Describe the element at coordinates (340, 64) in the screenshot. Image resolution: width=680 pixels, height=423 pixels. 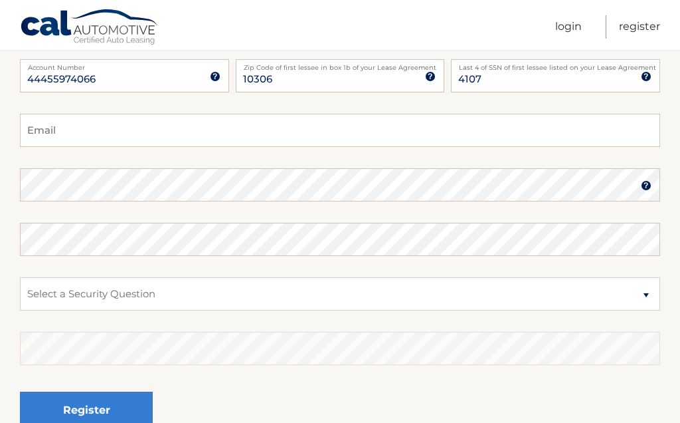
I see `label: Zip Code of first lessee in box 1b of your Lease Agreement` at that location.